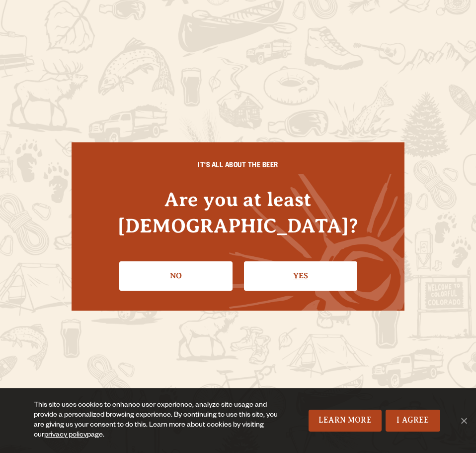 The height and width of the screenshot is (453, 476). What do you see at coordinates (176, 275) in the screenshot?
I see `a: No` at bounding box center [176, 275].